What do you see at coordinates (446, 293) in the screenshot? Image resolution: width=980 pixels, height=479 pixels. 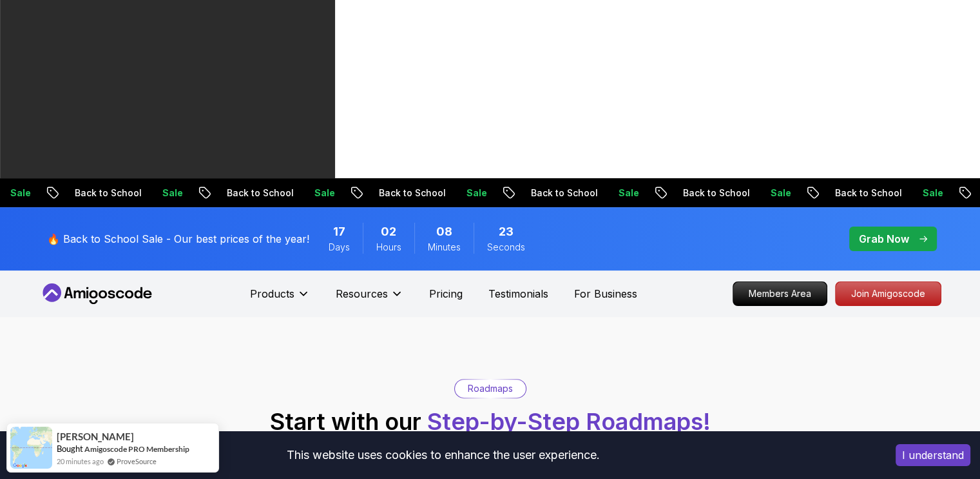 I see `p: Pricing` at bounding box center [446, 293].